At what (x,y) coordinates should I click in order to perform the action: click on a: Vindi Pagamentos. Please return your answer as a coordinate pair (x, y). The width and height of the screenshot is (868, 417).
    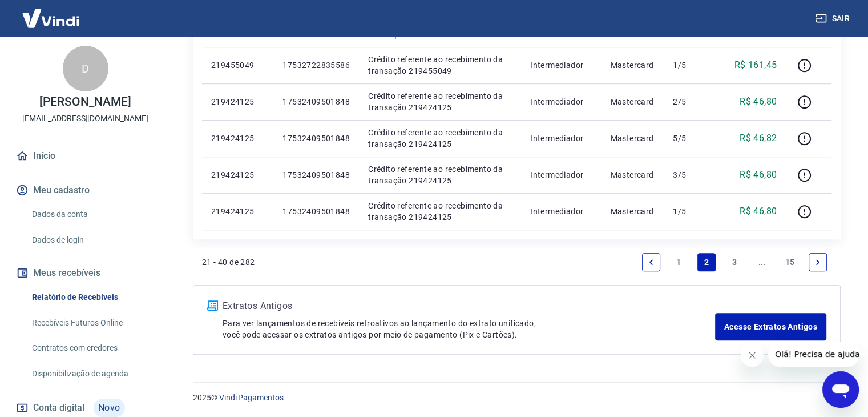
    Looking at the image, I should click on (251, 398).